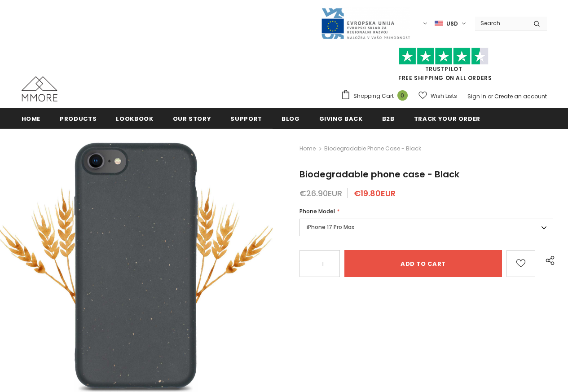 This screenshot has height=392, width=568. What do you see at coordinates (388, 119) in the screenshot?
I see `span: B2B` at bounding box center [388, 119].